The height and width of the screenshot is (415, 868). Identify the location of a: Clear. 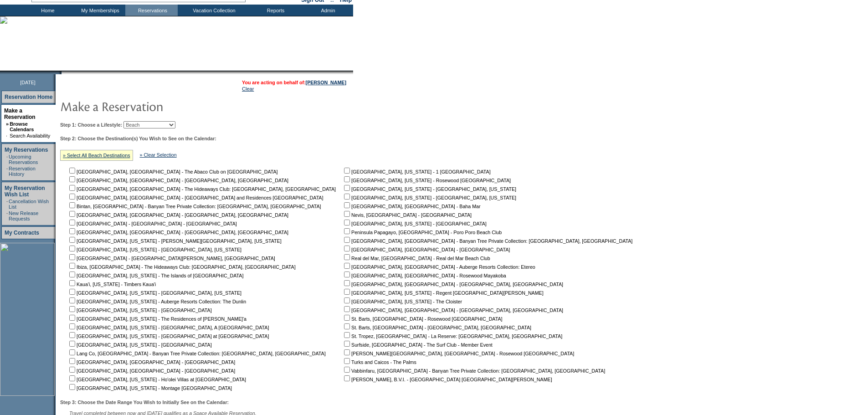
(248, 89).